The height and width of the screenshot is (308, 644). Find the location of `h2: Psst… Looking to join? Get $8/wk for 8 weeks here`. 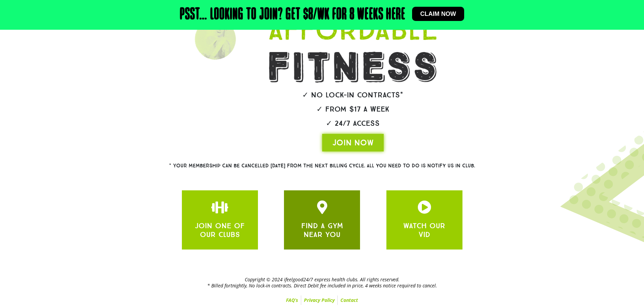

h2: Psst… Looking to join? Get $8/wk for 8 weeks here is located at coordinates (292, 15).